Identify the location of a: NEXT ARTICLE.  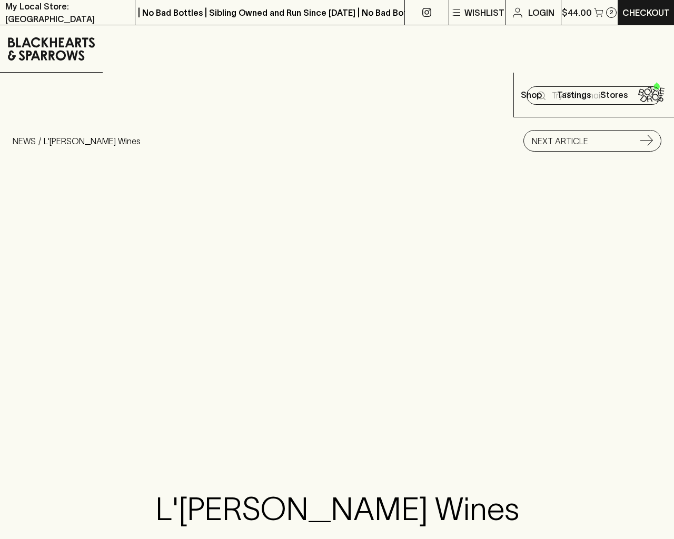
(593, 141).